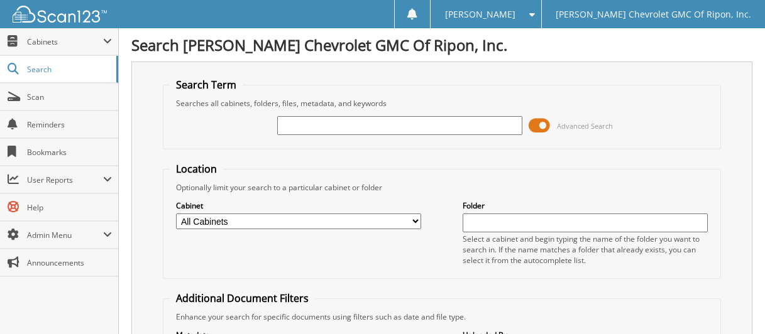  Describe the element at coordinates (65, 180) in the screenshot. I see `span: User Reports` at that location.